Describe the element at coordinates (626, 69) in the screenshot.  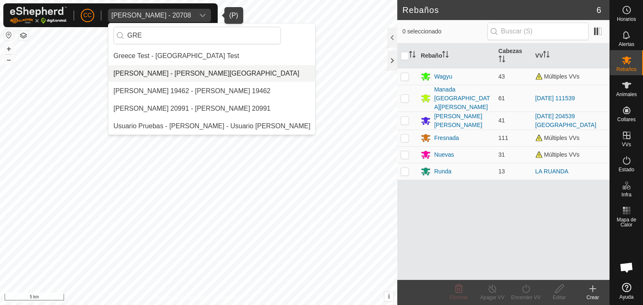
I see `span: Rebaños` at that location.